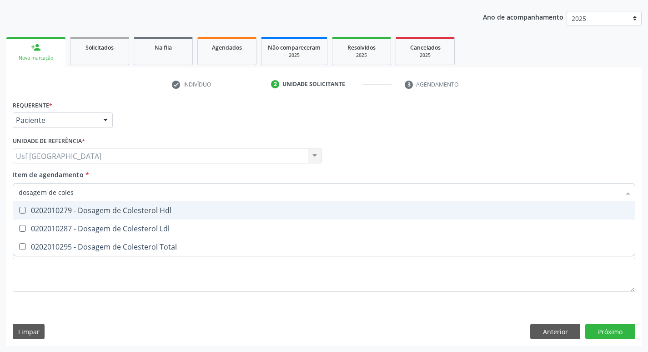  I want to click on div: person_add, so click(36, 47).